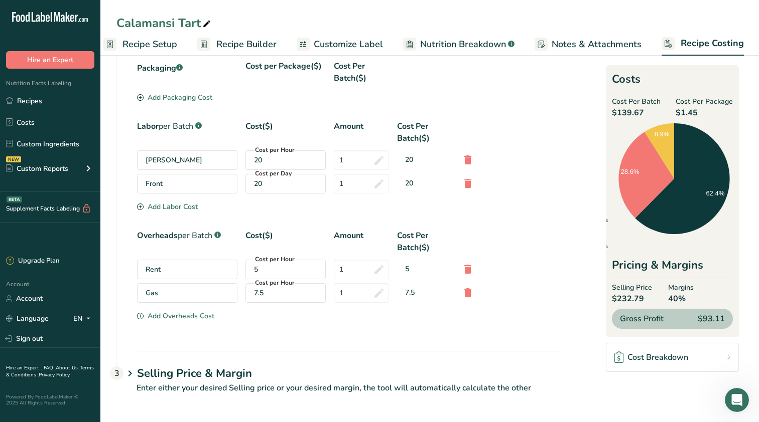  Describe the element at coordinates (50, 400) in the screenshot. I see `div: Powered By FoodLabelMaker © 2025 All Rights Reserved` at that location.